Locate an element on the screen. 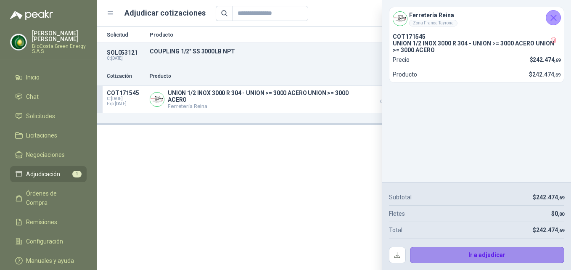 The width and height of the screenshot is (571, 270). a: Solicitudes is located at coordinates (48, 116).